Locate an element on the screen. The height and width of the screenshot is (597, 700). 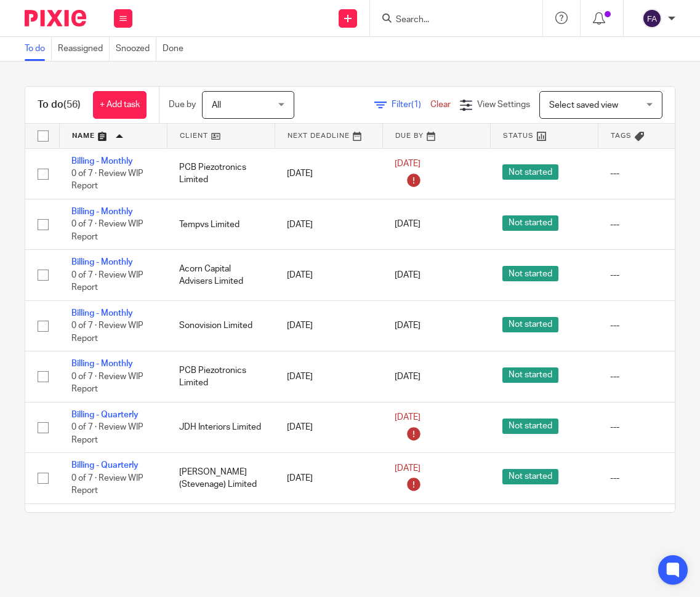
span: View Settings is located at coordinates (504, 105).